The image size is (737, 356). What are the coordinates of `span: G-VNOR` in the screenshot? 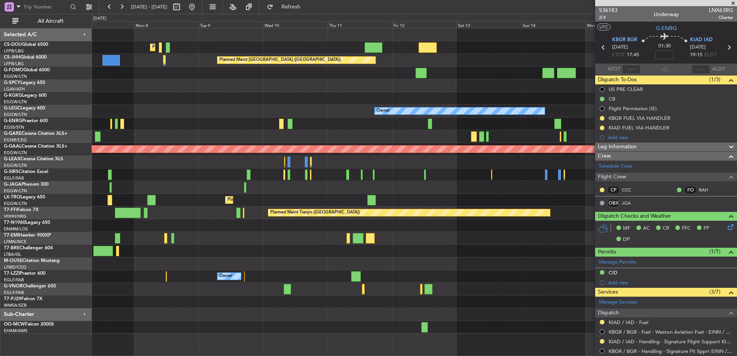 It's located at (13, 287).